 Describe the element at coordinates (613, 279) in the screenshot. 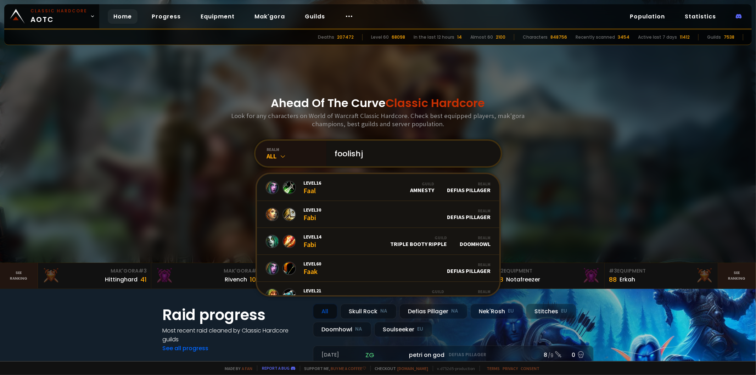

I see `div: 88` at that location.